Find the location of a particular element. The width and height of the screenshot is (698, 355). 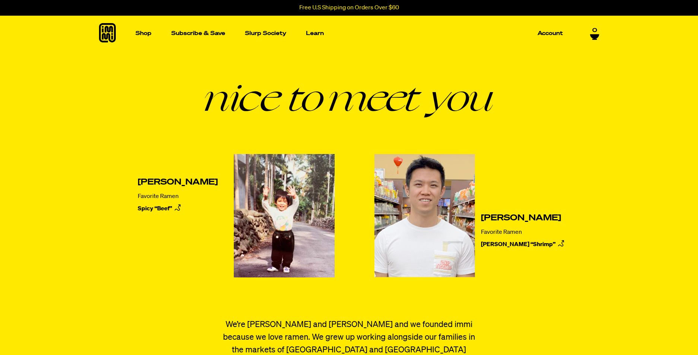

a: Subscribe & Save is located at coordinates (198, 33).